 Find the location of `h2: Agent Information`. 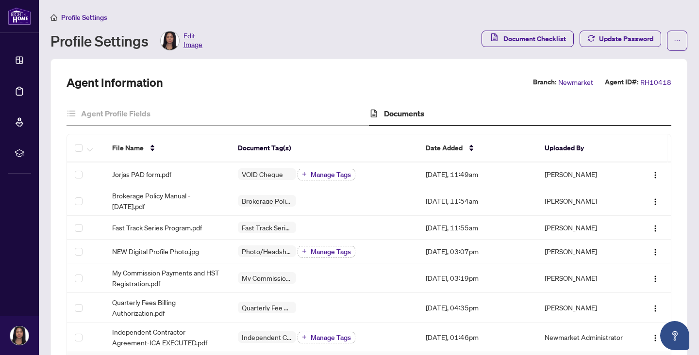

h2: Agent Information is located at coordinates (115, 83).